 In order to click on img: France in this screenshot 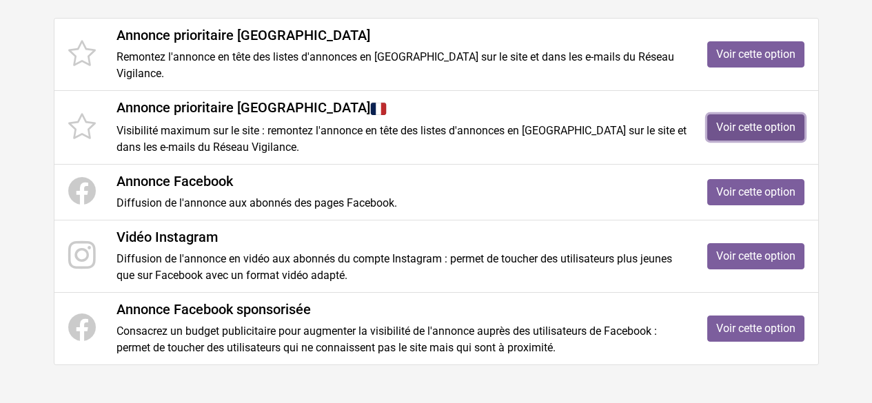, I will do `click(378, 109)`.